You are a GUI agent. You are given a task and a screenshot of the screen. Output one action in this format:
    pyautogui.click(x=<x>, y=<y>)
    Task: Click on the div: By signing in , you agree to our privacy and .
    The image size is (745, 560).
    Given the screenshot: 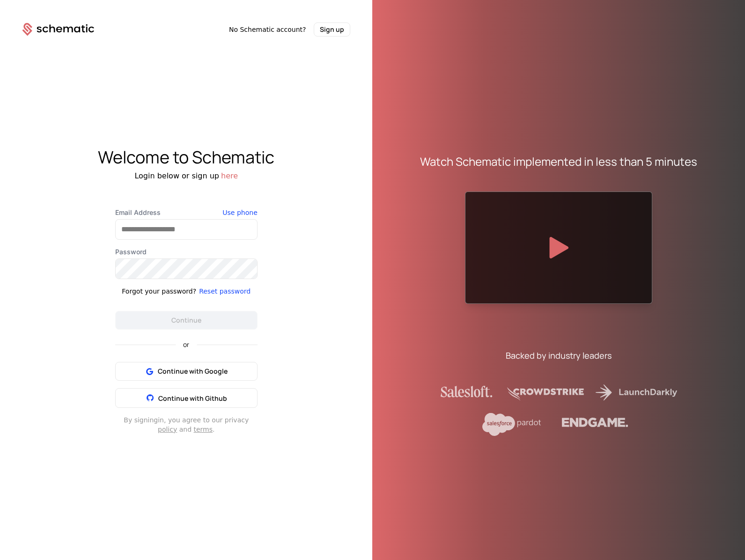 What is the action you would take?
    pyautogui.click(x=187, y=425)
    